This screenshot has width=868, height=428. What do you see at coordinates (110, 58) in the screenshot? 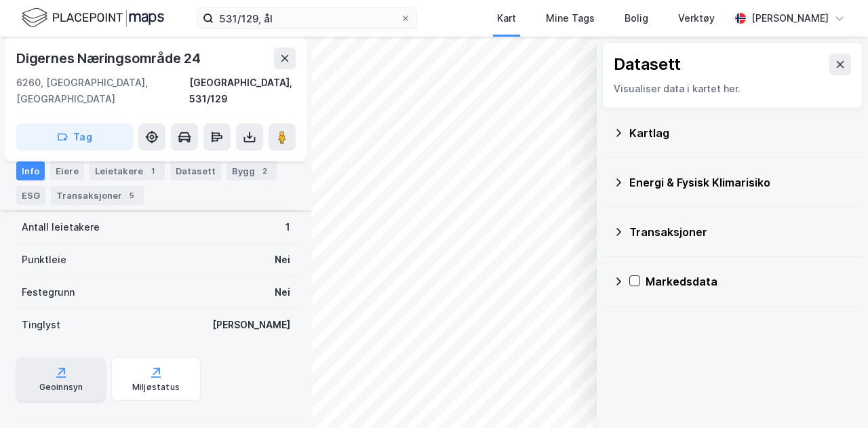
I see `div: Digernes Næringsområde 24` at bounding box center [110, 58].